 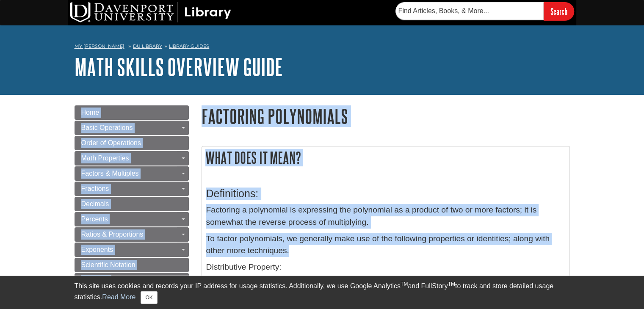 I want to click on h2: What does it mean?, so click(x=386, y=157).